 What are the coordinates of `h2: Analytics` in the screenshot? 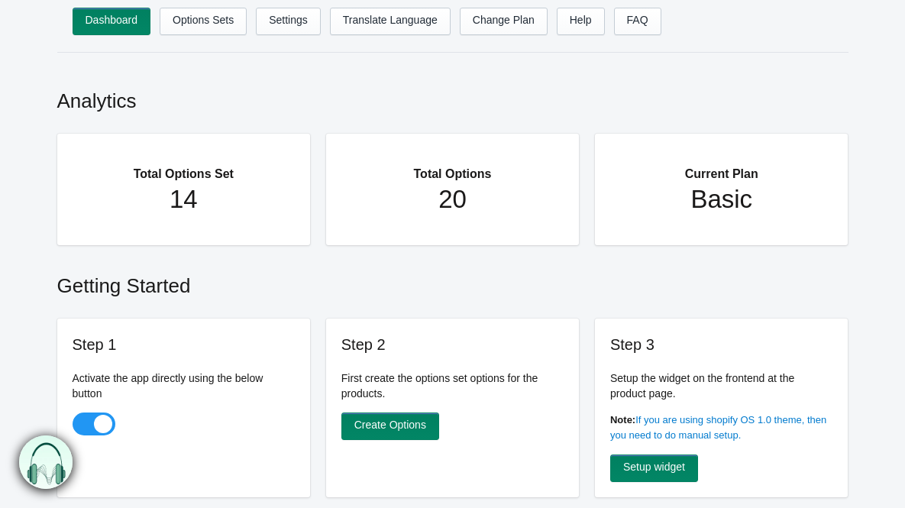 It's located at (453, 97).